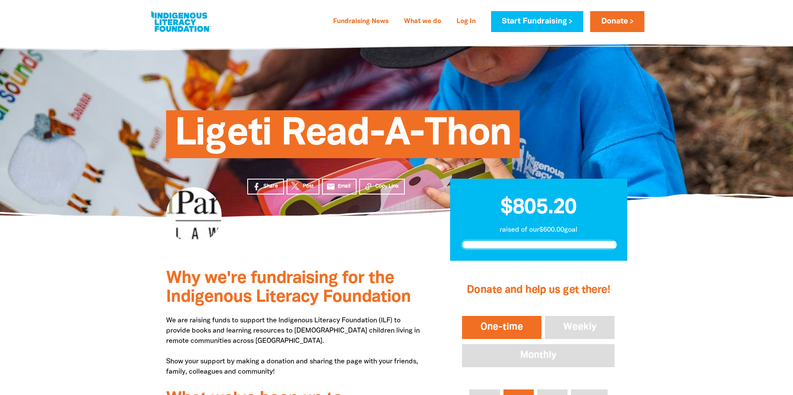 This screenshot has height=395, width=793. I want to click on p: raised of our $600.00 goal, so click(539, 230).